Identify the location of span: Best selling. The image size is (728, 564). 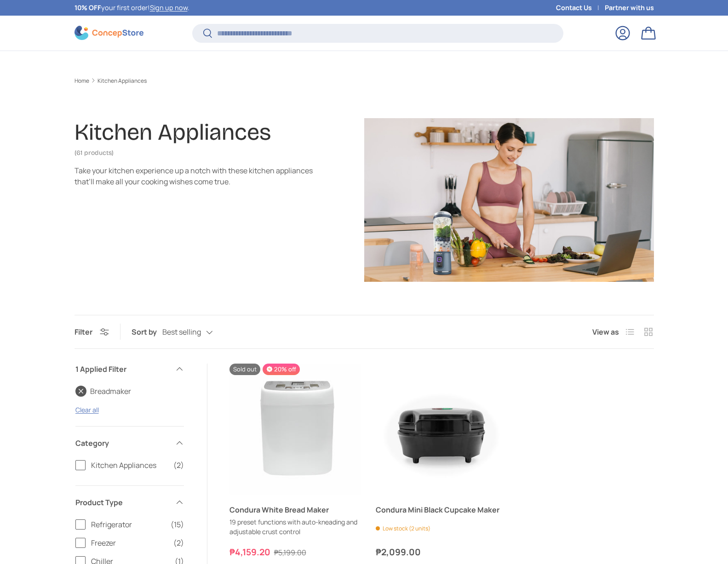
(181, 332).